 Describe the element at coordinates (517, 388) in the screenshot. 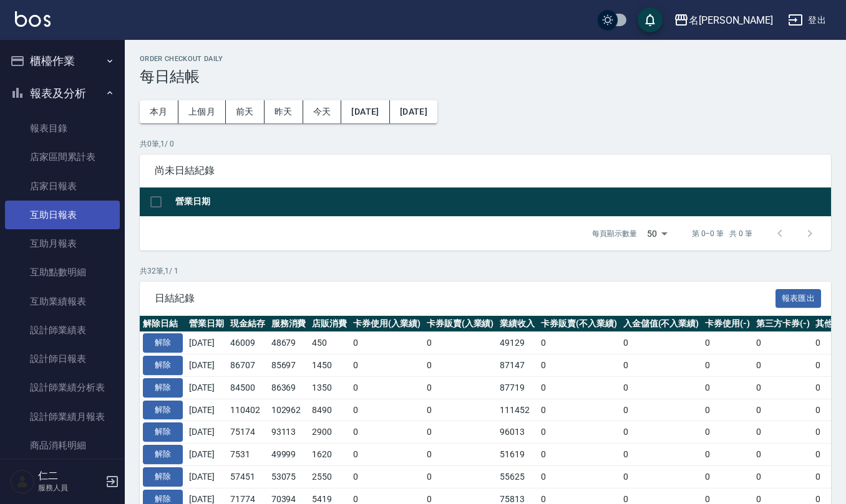

I see `td: 87719` at that location.